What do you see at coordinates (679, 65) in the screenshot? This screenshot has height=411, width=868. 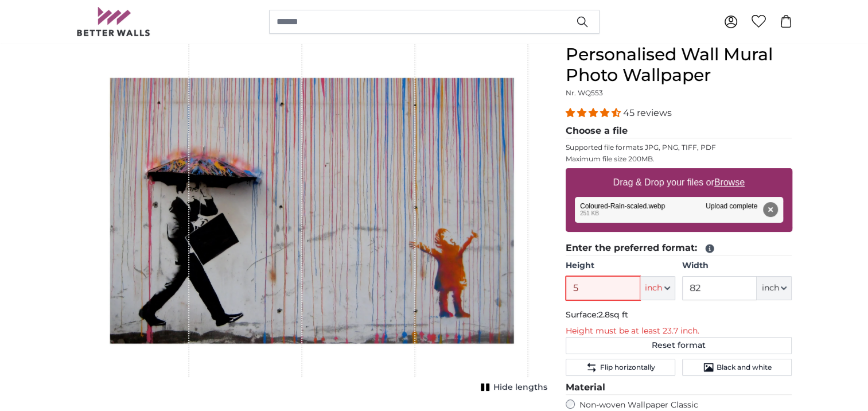 I see `h1: Personalised Wall Mural Photo Wallpaper` at bounding box center [679, 65].